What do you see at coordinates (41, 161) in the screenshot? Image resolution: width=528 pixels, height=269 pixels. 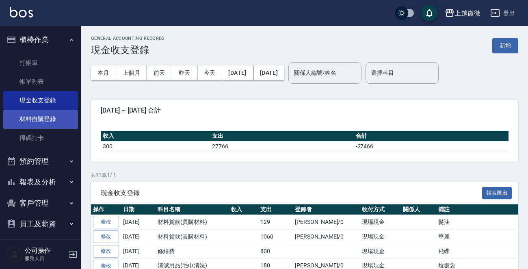 I see `button: 預約管理` at bounding box center [41, 161].